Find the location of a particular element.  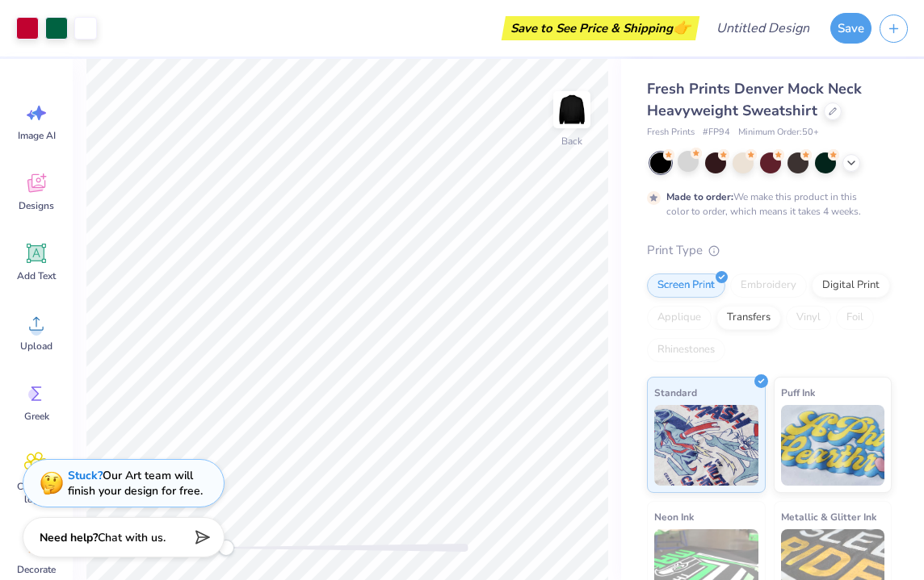

button: Save is located at coordinates (851, 28).